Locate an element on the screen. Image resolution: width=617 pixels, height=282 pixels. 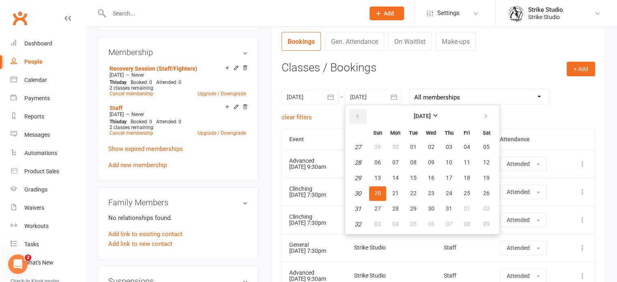
small: Wednesday is located at coordinates (431, 133).